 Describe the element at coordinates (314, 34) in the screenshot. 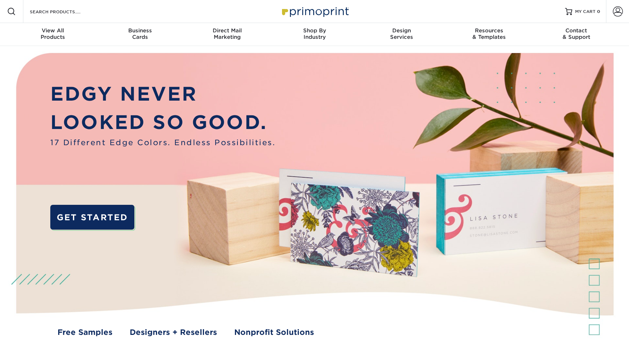

I see `div: Industry` at that location.